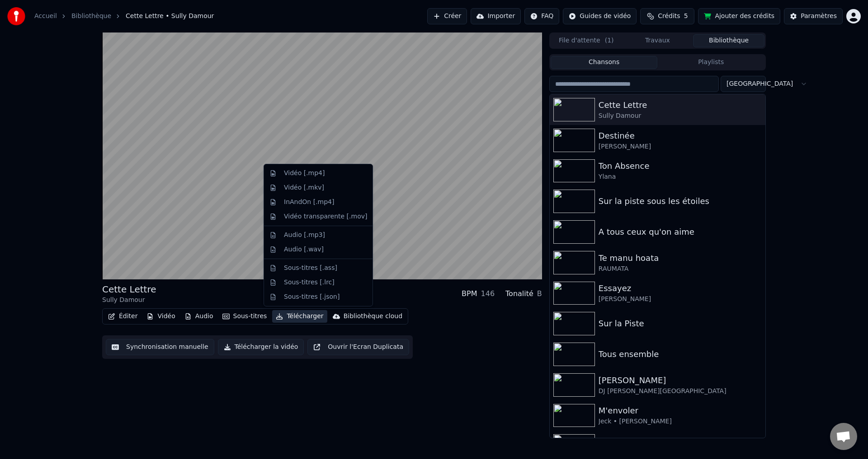 This screenshot has width=868, height=459. I want to click on div: Ylana, so click(680, 177).